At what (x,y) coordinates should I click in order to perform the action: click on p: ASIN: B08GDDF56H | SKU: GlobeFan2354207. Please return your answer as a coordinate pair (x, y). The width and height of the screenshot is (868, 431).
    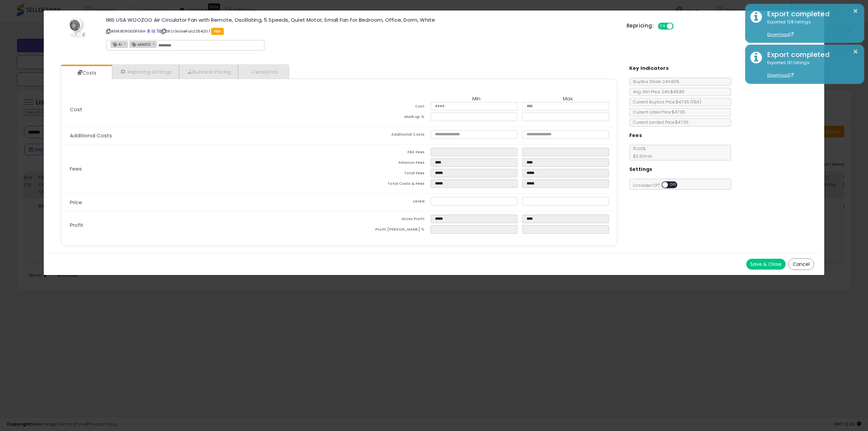
    Looking at the image, I should click on (361, 31).